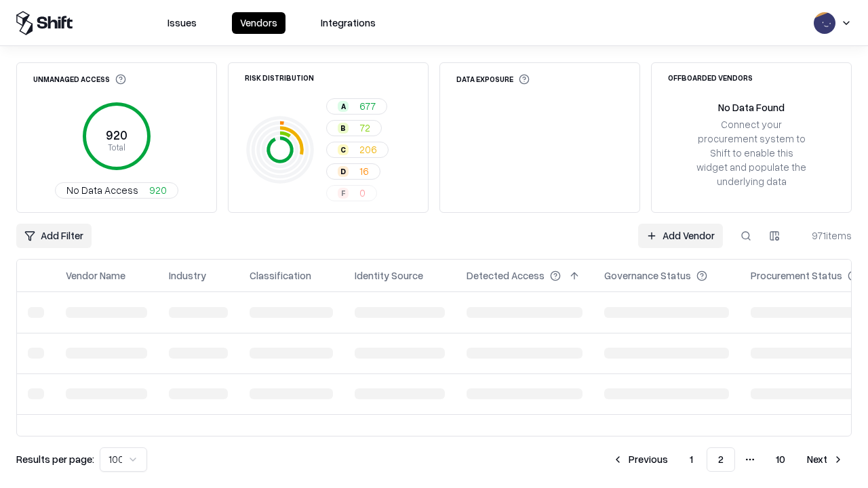 This screenshot has width=868, height=488. Describe the element at coordinates (680, 236) in the screenshot. I see `a: Add Vendor` at that location.